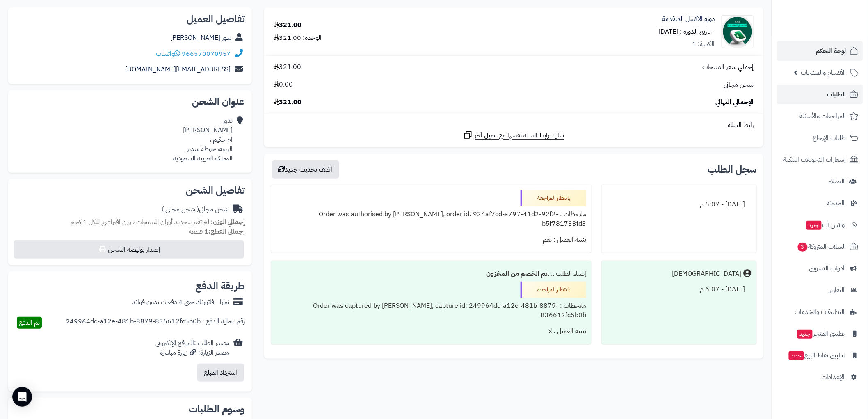 Image resolution: width=868 pixels, height=419 pixels. Describe the element at coordinates (517, 274) in the screenshot. I see `b: تم الخصم من المخزون` at that location.